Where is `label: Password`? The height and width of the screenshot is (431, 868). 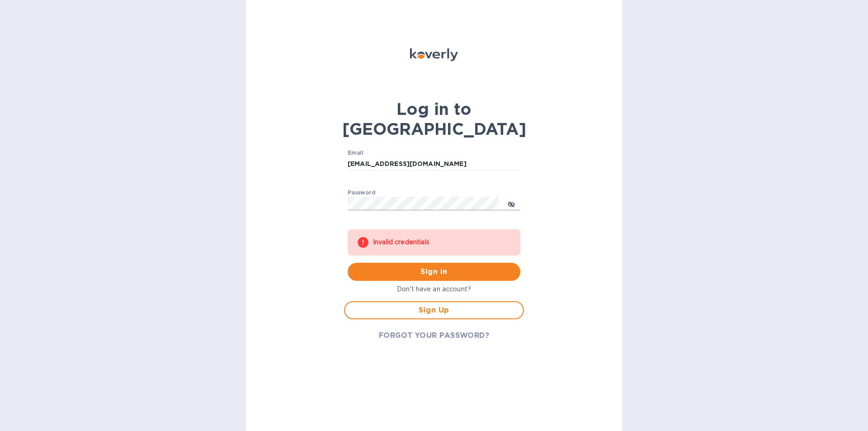 label: Password is located at coordinates (361, 193).